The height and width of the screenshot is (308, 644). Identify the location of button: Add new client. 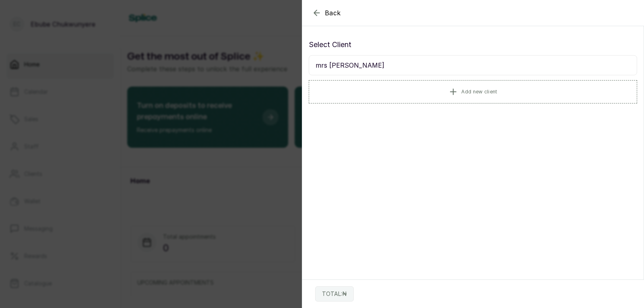
(473, 92).